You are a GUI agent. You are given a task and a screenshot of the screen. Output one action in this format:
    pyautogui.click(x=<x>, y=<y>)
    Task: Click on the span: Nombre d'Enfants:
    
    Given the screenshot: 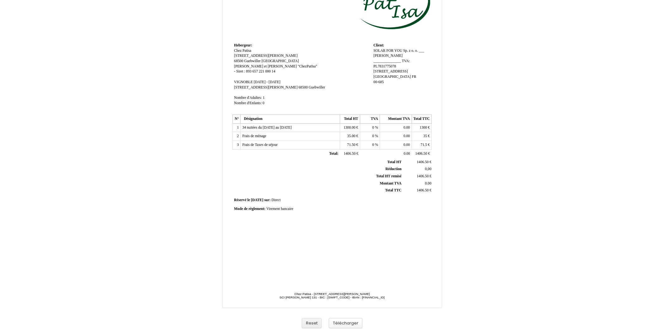 What is the action you would take?
    pyautogui.click(x=248, y=103)
    